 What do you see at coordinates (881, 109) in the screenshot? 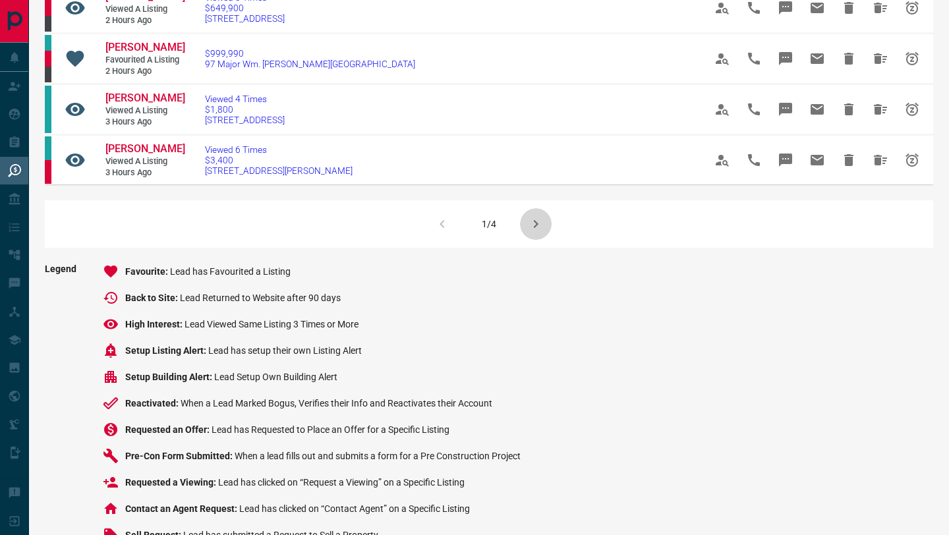
I see `span: Hide All from Gaby Gergy` at bounding box center [881, 109].